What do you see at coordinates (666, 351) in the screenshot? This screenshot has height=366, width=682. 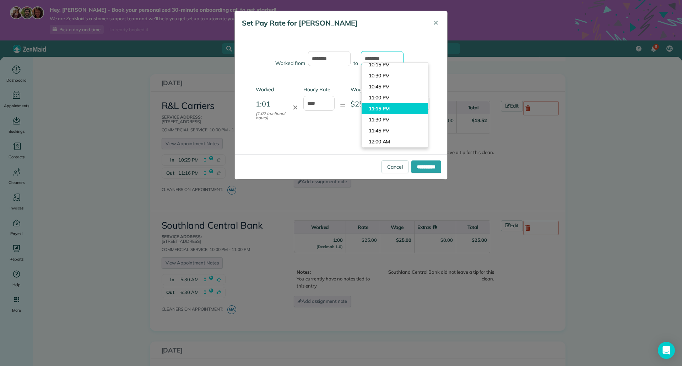 I see `div: Open Intercom Messenger` at bounding box center [666, 351].